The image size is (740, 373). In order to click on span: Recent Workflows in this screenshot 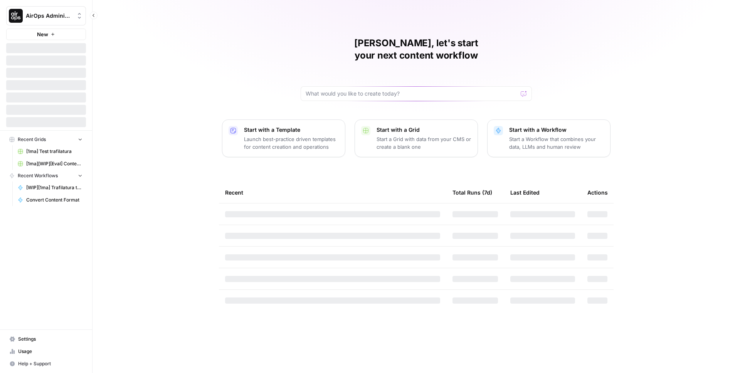, I will do `click(38, 176)`.